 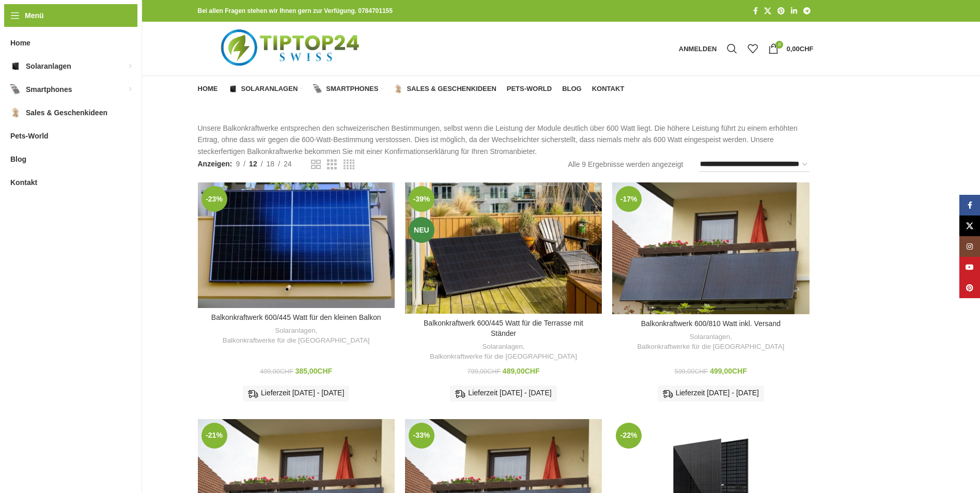 I want to click on strong: Bei allen Fragen stehen wir Ihnen gern zur Verfügung. 0784701155, so click(x=295, y=11).